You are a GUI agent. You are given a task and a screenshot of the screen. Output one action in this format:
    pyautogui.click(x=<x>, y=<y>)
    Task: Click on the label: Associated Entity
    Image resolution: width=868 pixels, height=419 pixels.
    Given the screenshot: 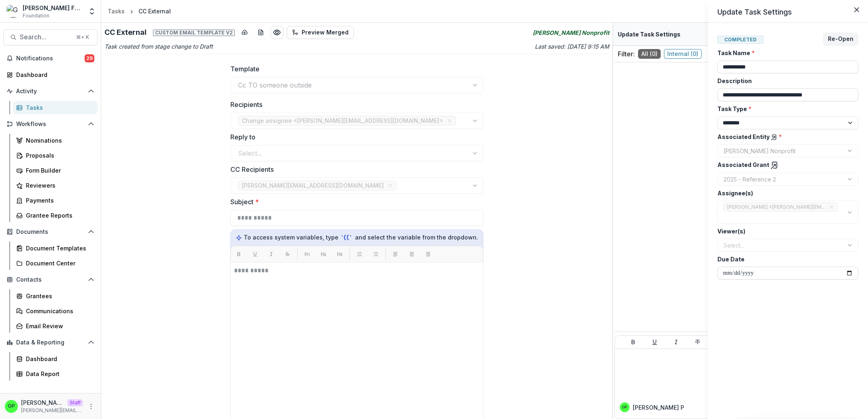 What is the action you would take?
    pyautogui.click(x=785, y=137)
    